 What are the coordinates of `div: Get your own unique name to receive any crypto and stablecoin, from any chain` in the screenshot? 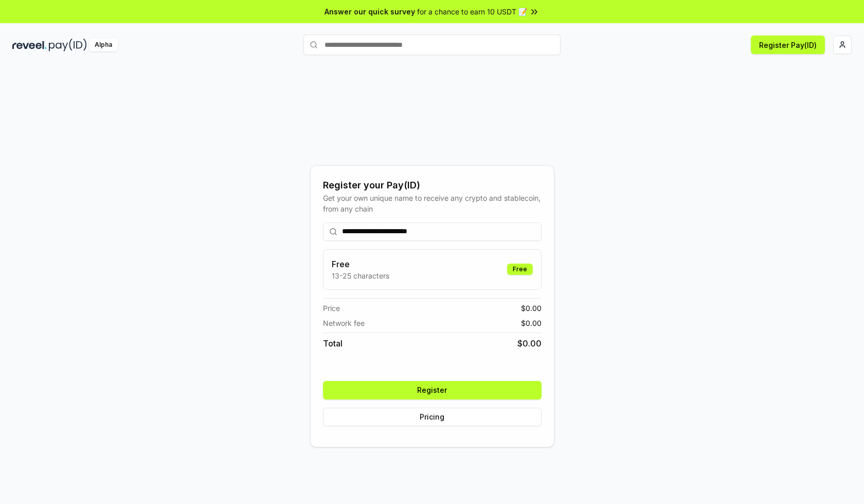 It's located at (432, 203).